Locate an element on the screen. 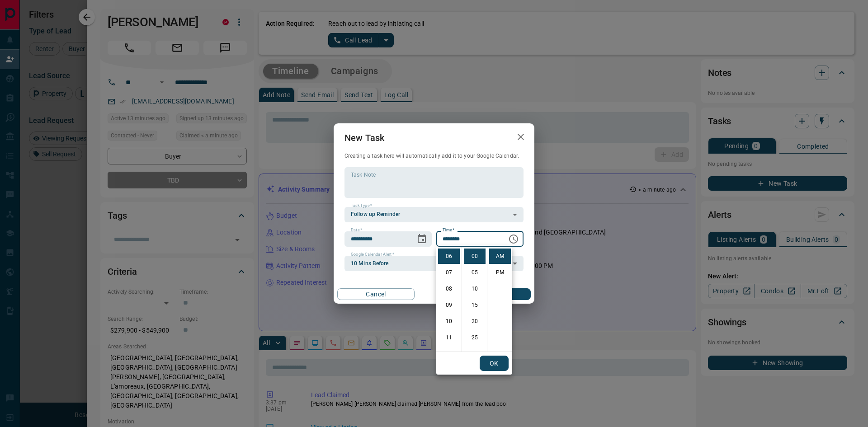  div: Follow up Reminder is located at coordinates (434, 215).